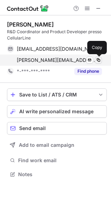 This screenshot has height=223, width=111. I want to click on button: save-profile-one-click, so click(57, 95).